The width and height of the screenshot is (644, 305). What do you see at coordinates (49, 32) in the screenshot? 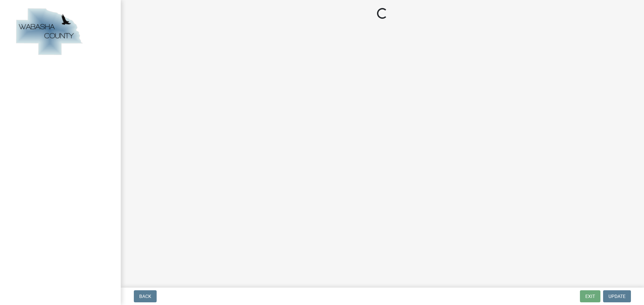
I see `img: Wabasha County, Minnesota` at bounding box center [49, 32].